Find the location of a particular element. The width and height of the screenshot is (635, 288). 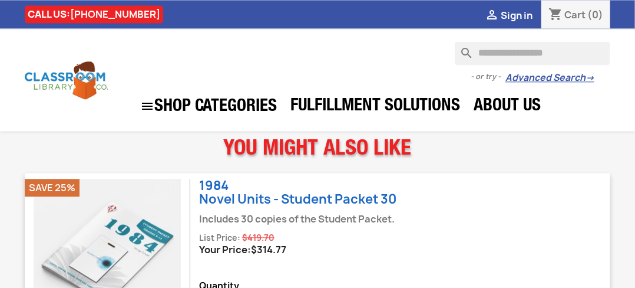

a: Fulfillment Solutions is located at coordinates (376, 107).